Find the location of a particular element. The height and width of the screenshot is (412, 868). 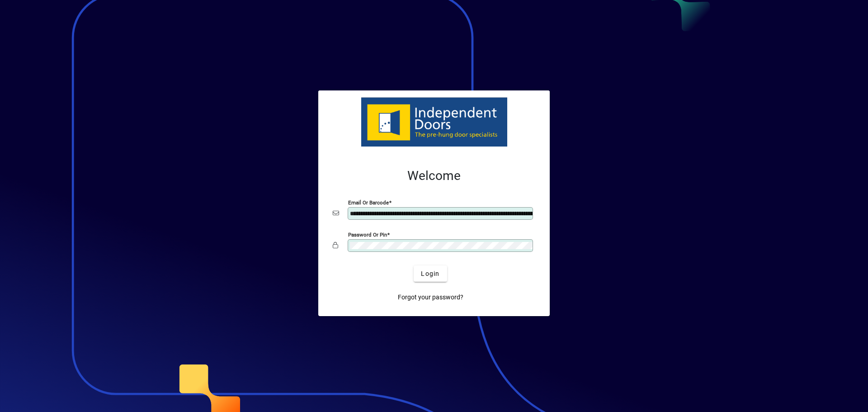

mat-label: Email or Barcode is located at coordinates (369, 202).